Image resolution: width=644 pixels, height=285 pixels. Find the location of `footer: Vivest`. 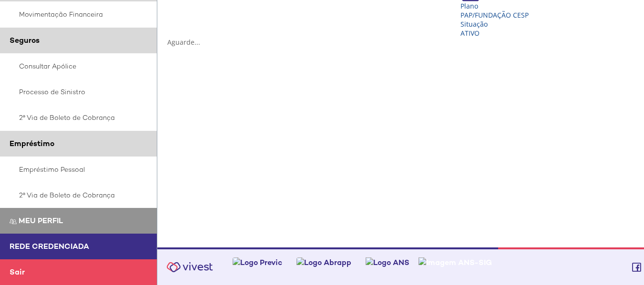

footer: Vivest is located at coordinates (400, 266).